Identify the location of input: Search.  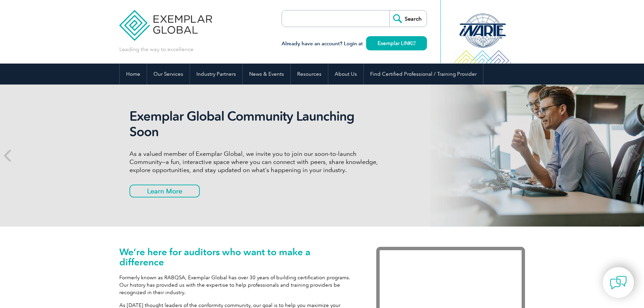
(408, 19).